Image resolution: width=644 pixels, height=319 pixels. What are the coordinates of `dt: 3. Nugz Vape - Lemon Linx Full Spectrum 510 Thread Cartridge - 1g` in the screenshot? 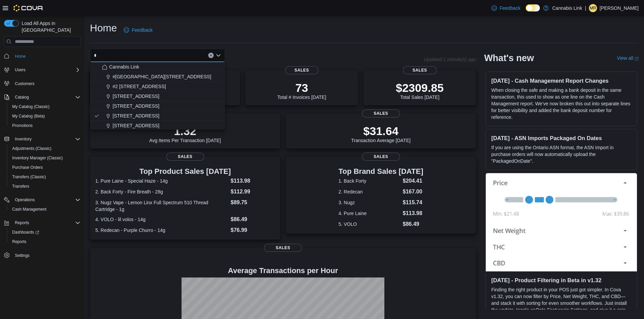 It's located at (162, 206).